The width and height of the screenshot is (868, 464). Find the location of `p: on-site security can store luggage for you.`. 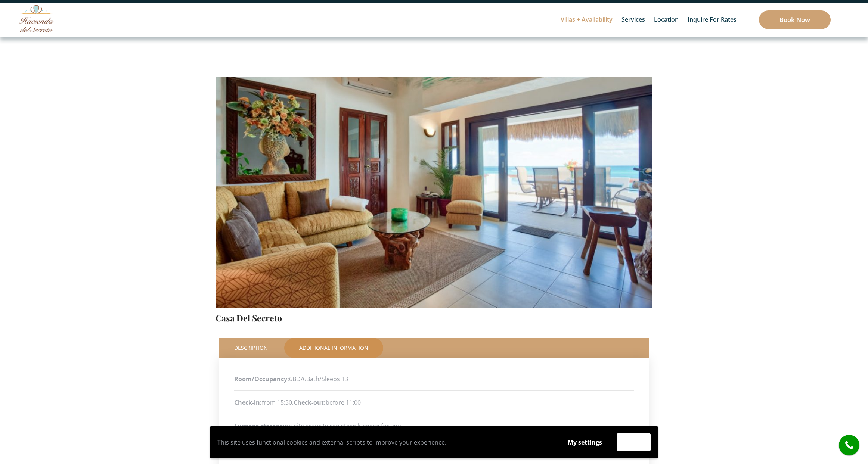

p: on-site security can store luggage for you. is located at coordinates (434, 426).